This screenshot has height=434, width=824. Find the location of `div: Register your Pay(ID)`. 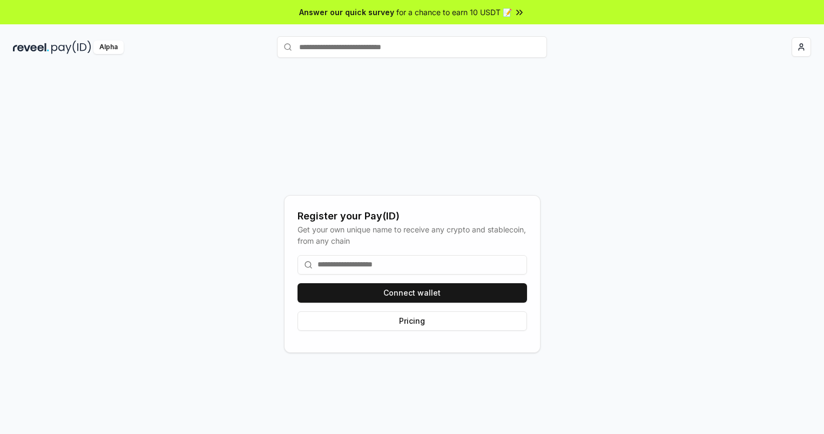

div: Register your Pay(ID) is located at coordinates (412, 216).